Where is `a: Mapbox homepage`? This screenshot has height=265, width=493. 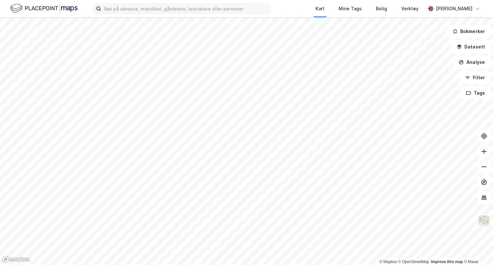 a: Mapbox homepage is located at coordinates (16, 259).